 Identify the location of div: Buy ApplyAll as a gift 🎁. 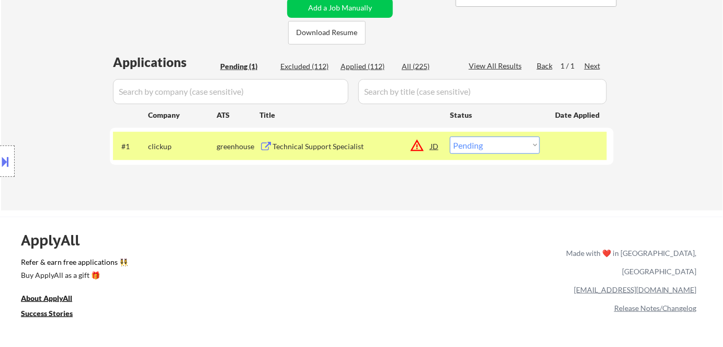
(73, 275).